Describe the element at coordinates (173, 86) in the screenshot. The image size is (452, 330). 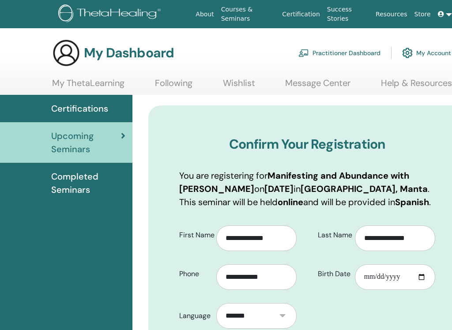
I see `a: Following` at that location.